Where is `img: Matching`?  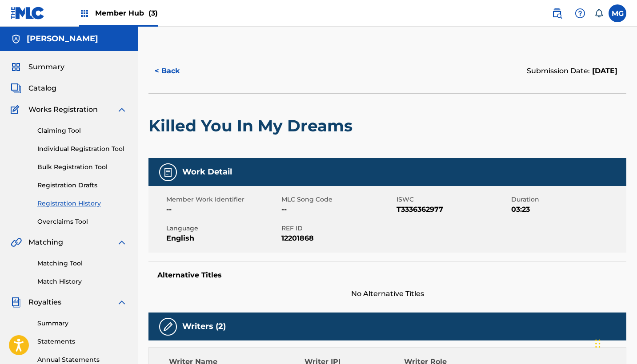 img: Matching is located at coordinates (16, 243).